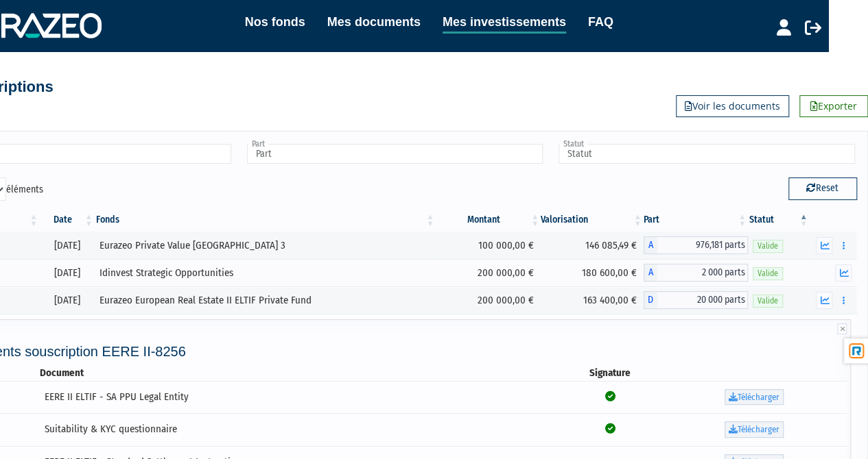 This screenshot has width=868, height=459. I want to click on button: Reset, so click(823, 188).